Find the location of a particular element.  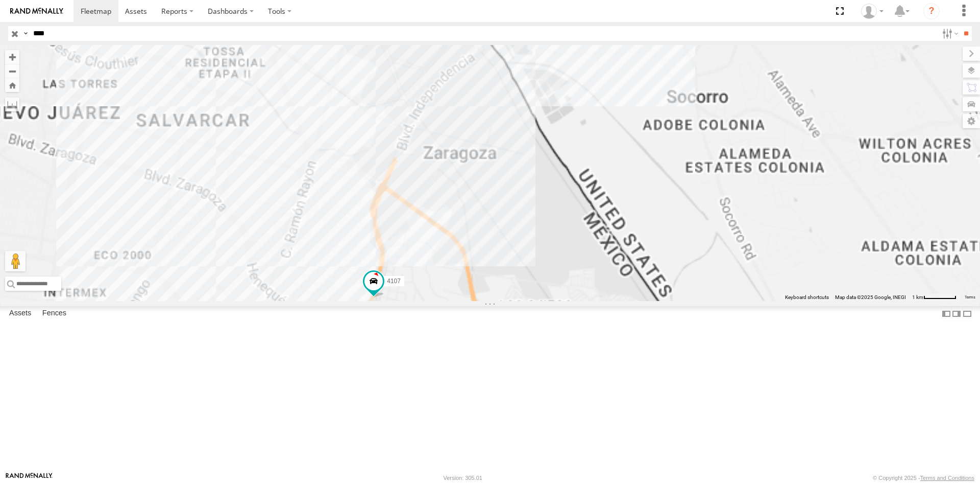

a: Terms is located at coordinates (970, 297).